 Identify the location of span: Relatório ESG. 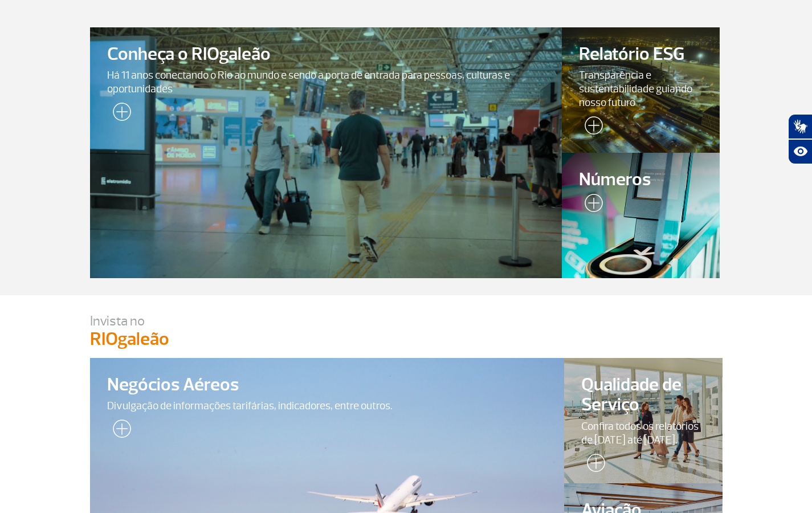
(640, 54).